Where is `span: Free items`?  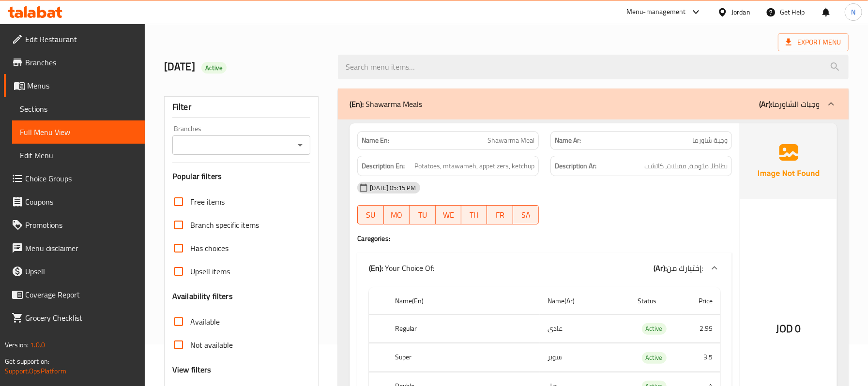
span: Free items is located at coordinates (207, 202).